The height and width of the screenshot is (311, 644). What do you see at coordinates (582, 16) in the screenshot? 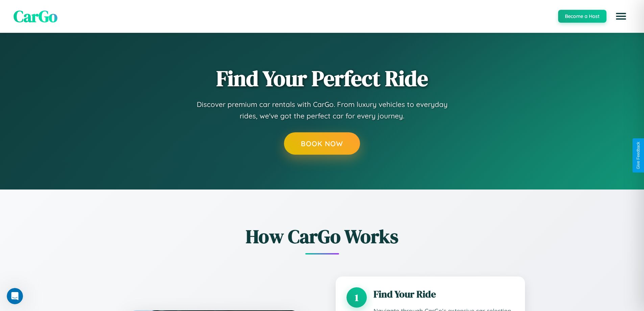
I see `button: Become a Host` at bounding box center [582, 16].